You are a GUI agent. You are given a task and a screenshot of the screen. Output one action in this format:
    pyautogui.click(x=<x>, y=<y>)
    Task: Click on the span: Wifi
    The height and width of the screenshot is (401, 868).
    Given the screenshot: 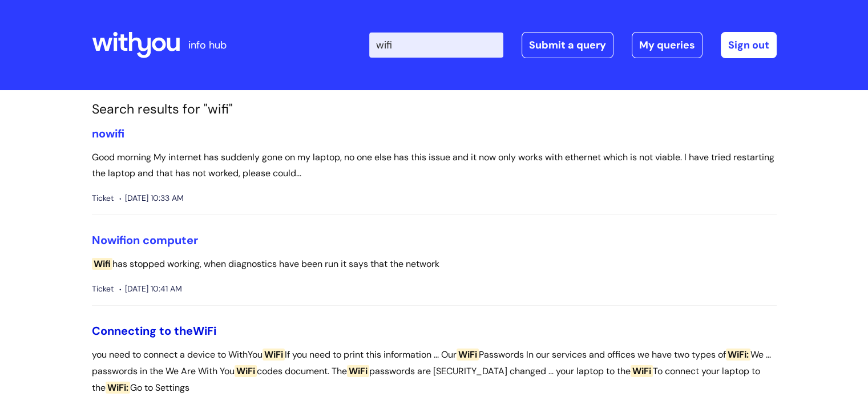 What is the action you would take?
    pyautogui.click(x=102, y=264)
    